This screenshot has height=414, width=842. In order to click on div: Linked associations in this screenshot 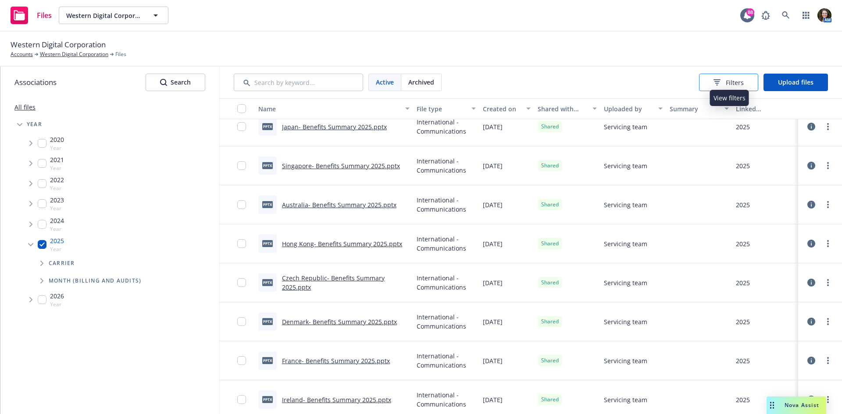, I will do `click(765, 109)`.